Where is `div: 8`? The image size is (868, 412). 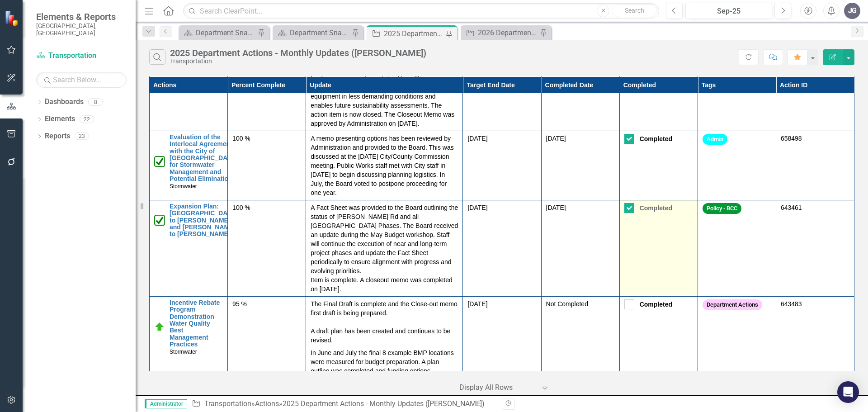
div: 8 is located at coordinates (95, 102).